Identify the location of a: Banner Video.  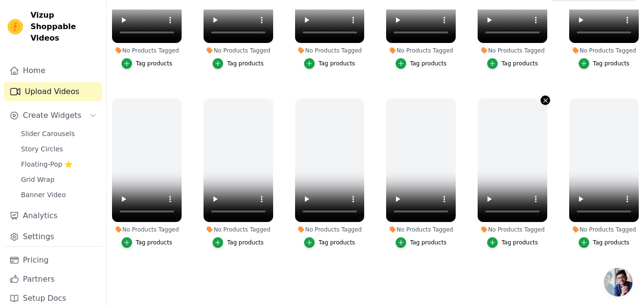
(59, 195).